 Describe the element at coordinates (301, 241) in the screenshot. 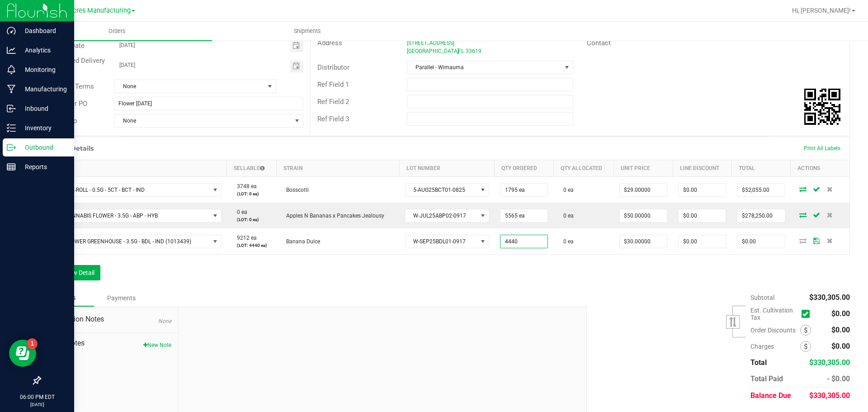

I see `span: Banana Dulce` at that location.